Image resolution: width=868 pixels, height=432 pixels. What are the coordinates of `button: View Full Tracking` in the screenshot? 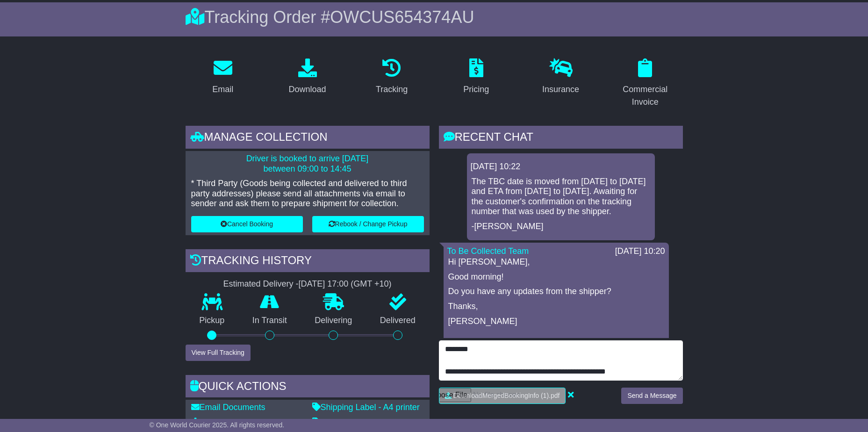 It's located at (218, 353).